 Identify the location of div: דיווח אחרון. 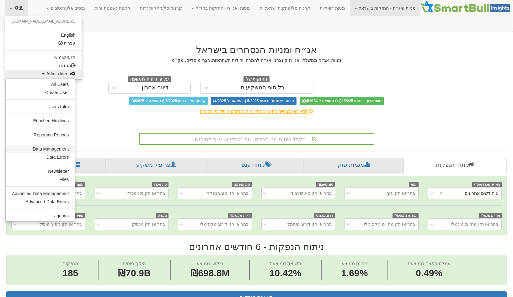
(155, 88).